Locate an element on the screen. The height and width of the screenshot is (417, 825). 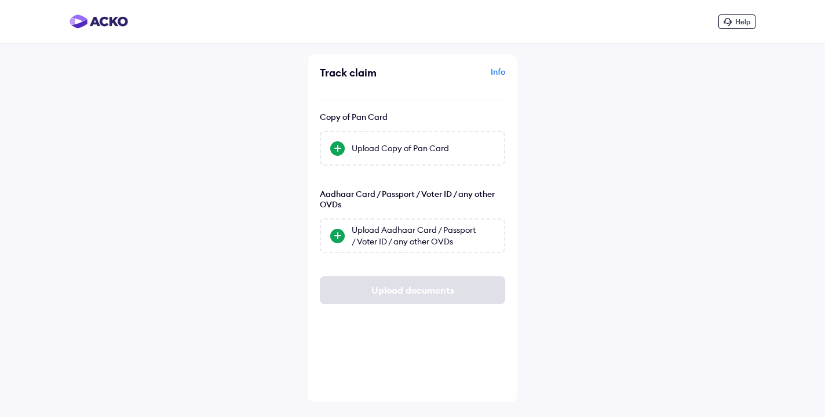
div: Track claim is located at coordinates (364, 72).